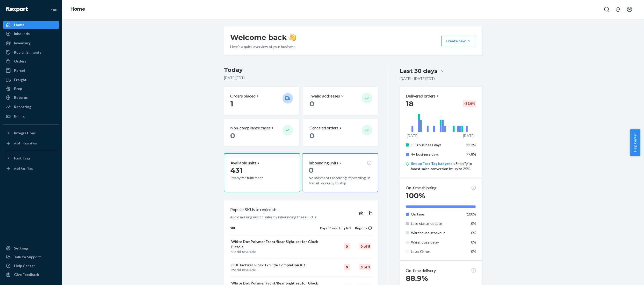 This screenshot has height=285, width=644. I want to click on p: Inbounding units, so click(323, 163).